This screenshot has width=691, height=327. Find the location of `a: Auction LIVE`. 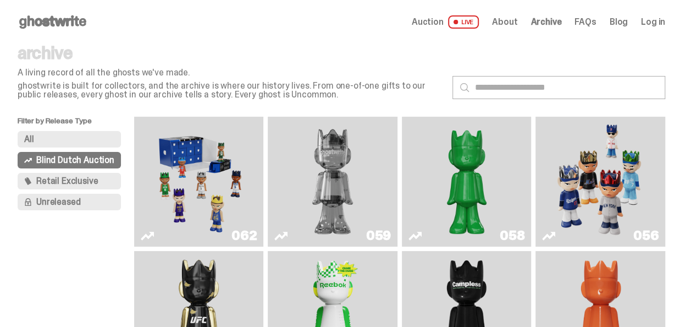

a: Auction LIVE is located at coordinates (446, 22).